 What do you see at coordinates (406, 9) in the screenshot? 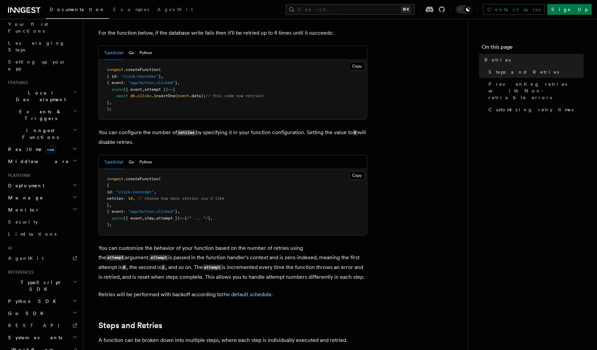
I see `kbd: ⌘K` at bounding box center [406, 9].